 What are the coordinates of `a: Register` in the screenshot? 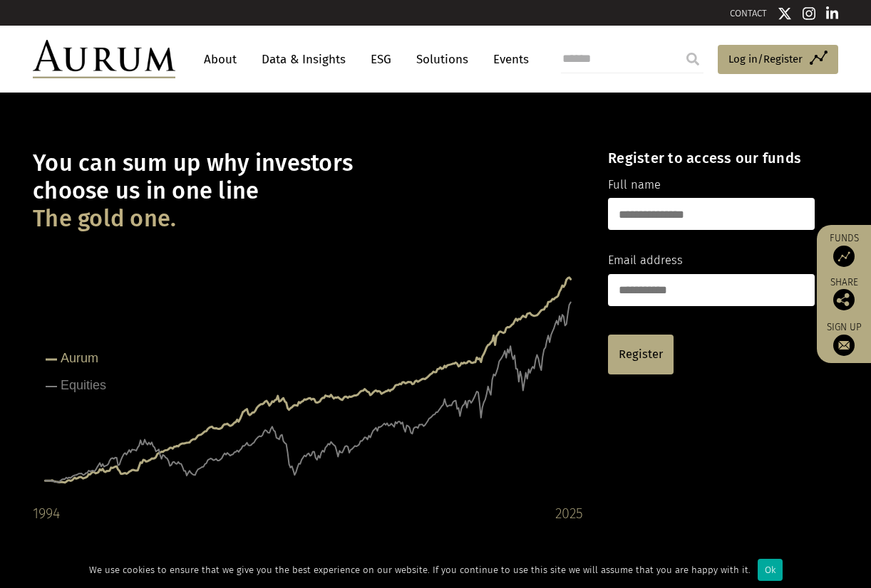 It's located at (640, 355).